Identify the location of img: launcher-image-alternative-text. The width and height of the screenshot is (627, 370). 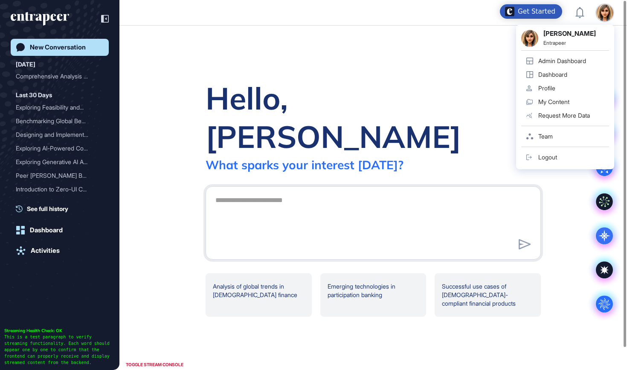
(509, 12).